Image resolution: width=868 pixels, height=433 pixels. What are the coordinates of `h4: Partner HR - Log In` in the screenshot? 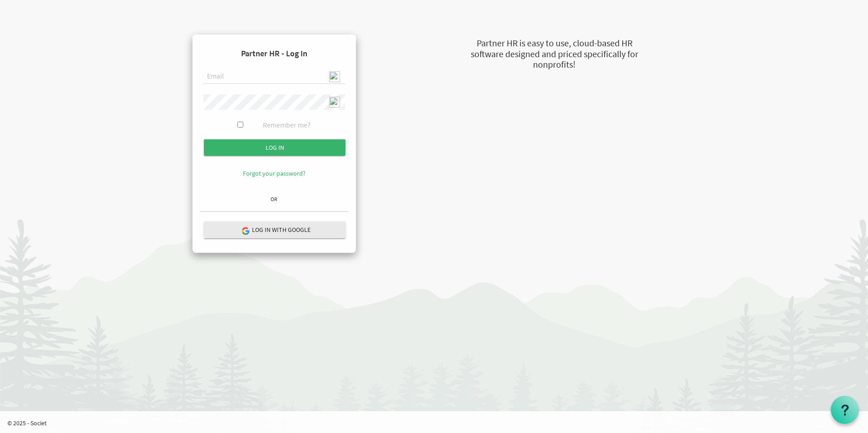 It's located at (274, 53).